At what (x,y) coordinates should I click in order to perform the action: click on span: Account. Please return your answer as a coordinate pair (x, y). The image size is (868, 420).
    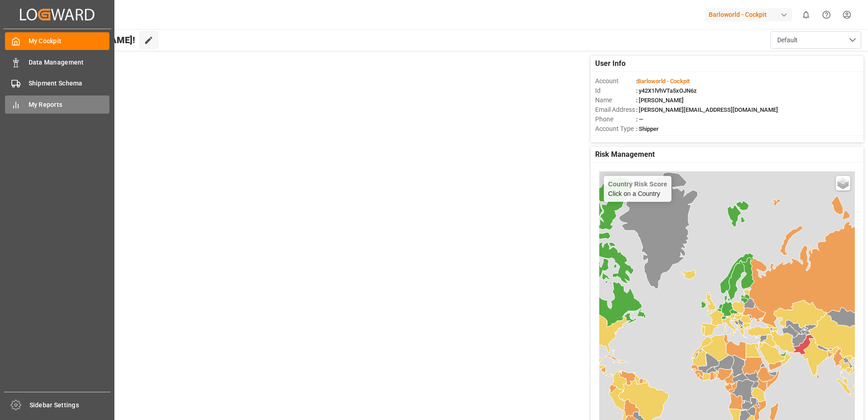
    Looking at the image, I should click on (615, 81).